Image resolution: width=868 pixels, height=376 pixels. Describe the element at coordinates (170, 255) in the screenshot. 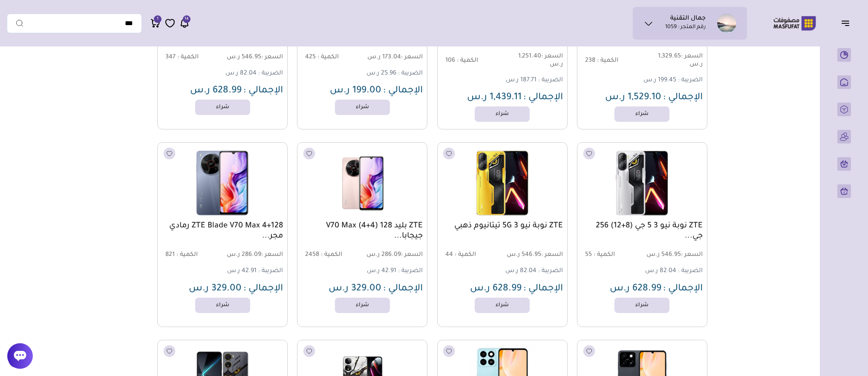

I see `span: 821` at that location.